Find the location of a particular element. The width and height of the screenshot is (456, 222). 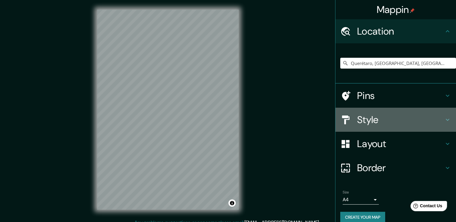

div: A4 is located at coordinates (361, 200).